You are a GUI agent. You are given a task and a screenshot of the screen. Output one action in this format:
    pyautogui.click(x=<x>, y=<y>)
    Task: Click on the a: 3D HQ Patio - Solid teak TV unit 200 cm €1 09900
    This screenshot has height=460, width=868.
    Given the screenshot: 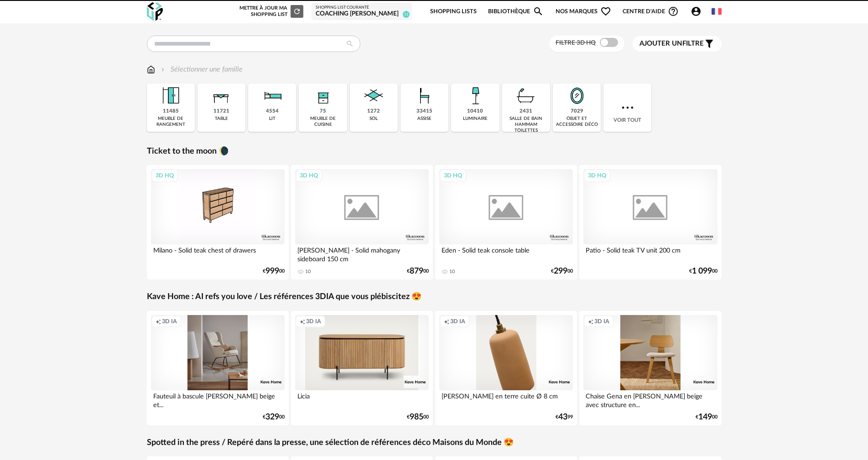 What is the action you would take?
    pyautogui.click(x=650, y=223)
    